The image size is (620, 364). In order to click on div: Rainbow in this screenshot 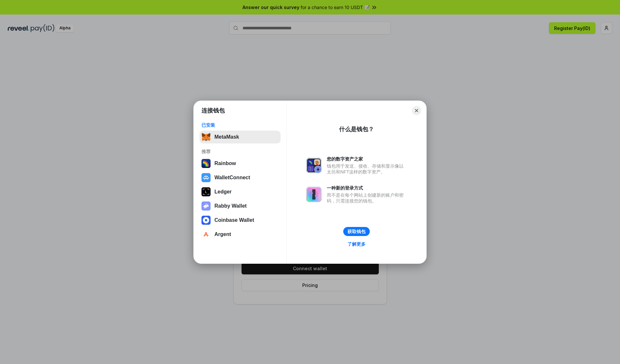, I will do `click(225, 164)`.